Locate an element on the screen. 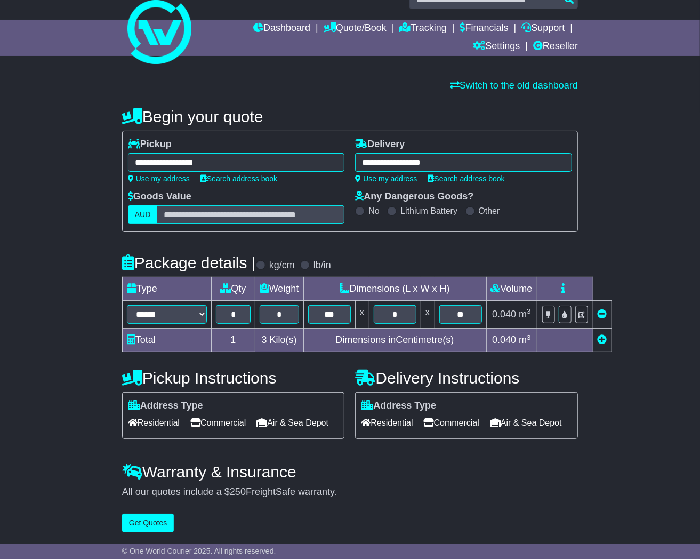 The height and width of the screenshot is (559, 700). h4: Pickup Instructions is located at coordinates (234, 378).